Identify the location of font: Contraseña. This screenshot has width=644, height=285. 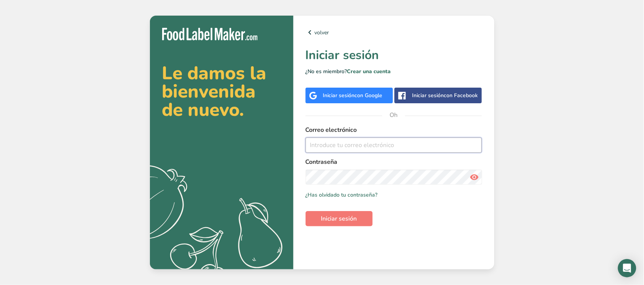
(322, 162).